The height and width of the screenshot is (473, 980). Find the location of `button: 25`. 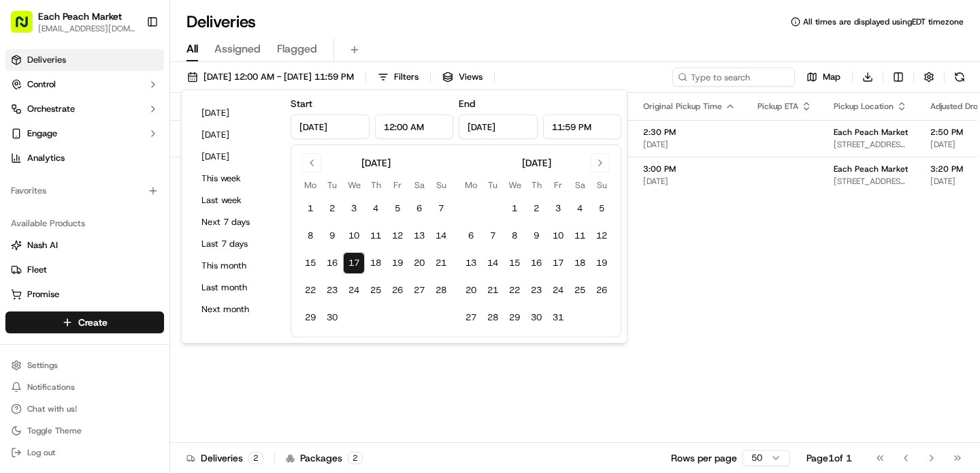

button: 25 is located at coordinates (580, 290).